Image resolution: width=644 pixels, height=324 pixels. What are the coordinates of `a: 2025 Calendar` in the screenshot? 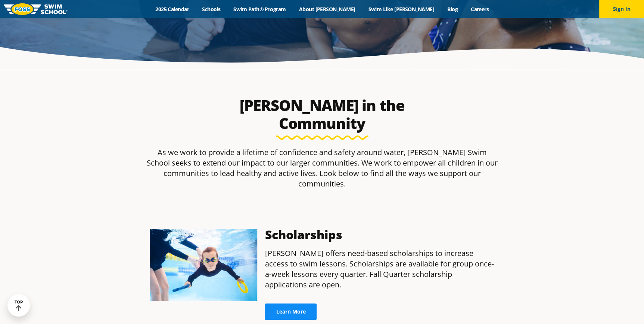 It's located at (172, 9).